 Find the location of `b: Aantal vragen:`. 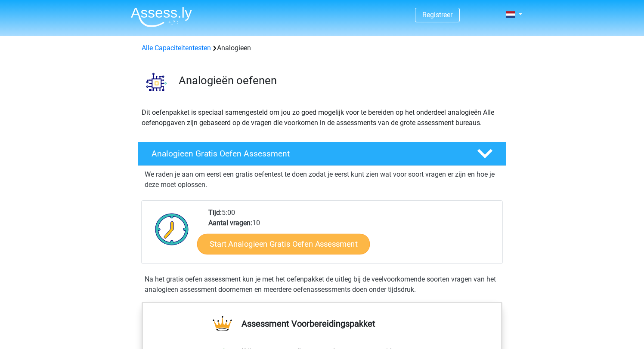

b: Aantal vragen: is located at coordinates (230, 223).